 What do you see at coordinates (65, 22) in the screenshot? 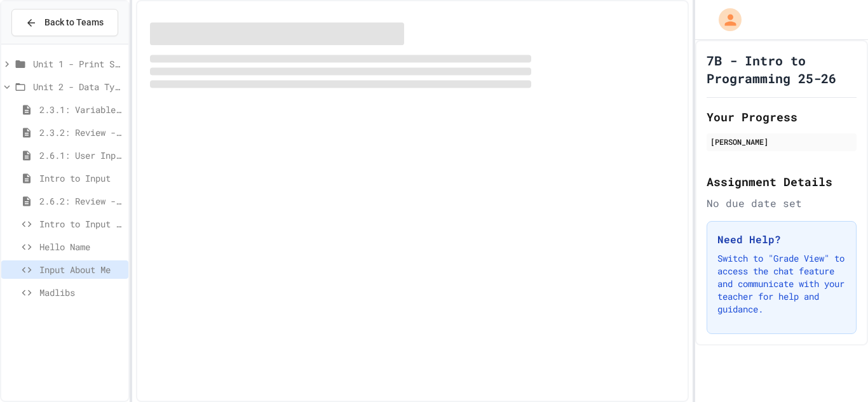
I see `button: Back to Teams` at bounding box center [65, 22].